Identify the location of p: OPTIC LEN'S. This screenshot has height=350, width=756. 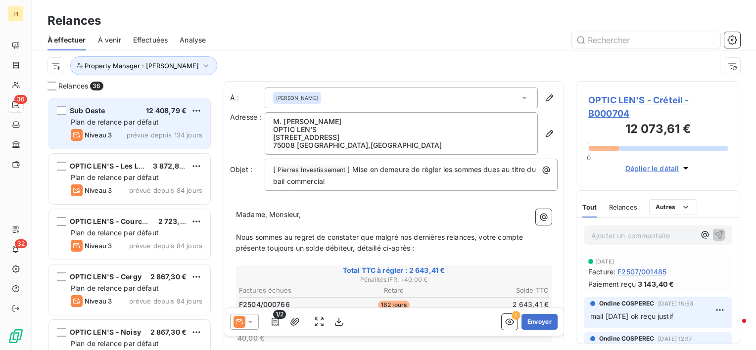
(401, 130).